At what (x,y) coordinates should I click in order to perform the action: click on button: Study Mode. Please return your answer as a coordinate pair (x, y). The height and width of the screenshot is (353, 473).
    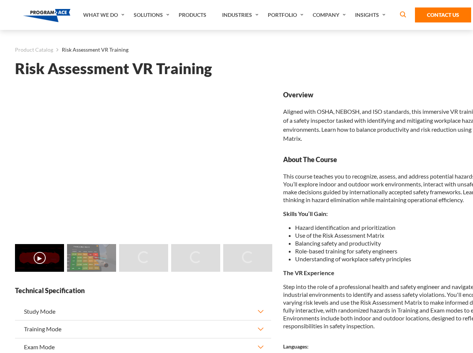
    Looking at the image, I should click on (143, 311).